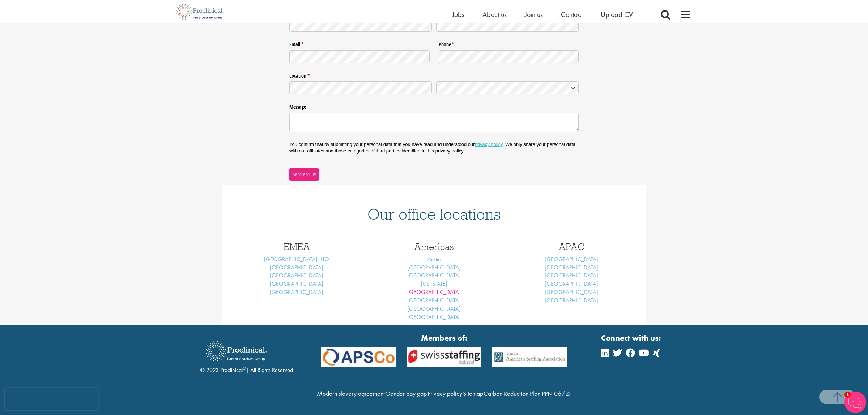 Image resolution: width=868 pixels, height=415 pixels. Describe the element at coordinates (297, 246) in the screenshot. I see `h3: EMEA` at that location.